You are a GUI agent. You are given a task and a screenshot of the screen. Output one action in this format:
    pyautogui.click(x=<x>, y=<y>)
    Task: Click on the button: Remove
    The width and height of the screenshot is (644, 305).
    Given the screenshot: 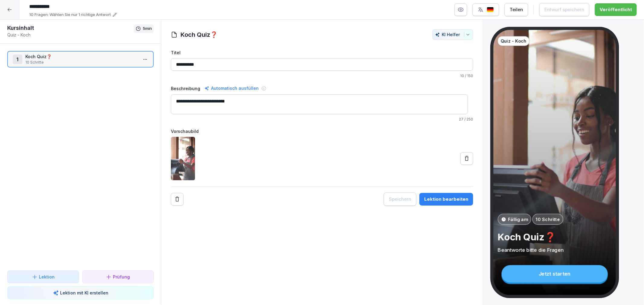 What is the action you would take?
    pyautogui.click(x=177, y=199)
    